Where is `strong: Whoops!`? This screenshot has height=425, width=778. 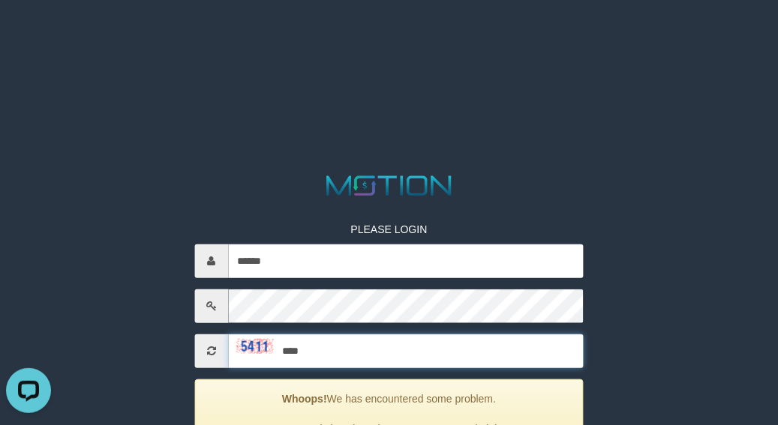 strong: Whoops! is located at coordinates (305, 398).